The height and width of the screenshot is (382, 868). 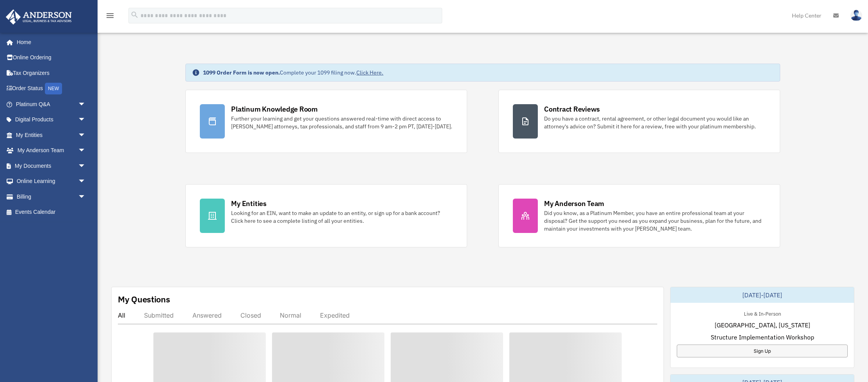 What do you see at coordinates (762, 351) in the screenshot?
I see `a: Sign Up` at bounding box center [762, 351].